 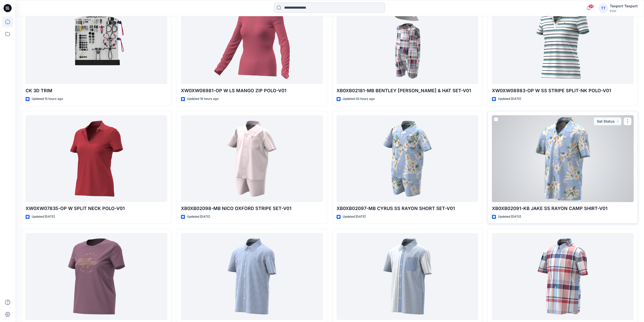 What do you see at coordinates (96, 208) in the screenshot?
I see `p: XW0XW07835-OP W SPLIT NECK POLO-V01` at bounding box center [96, 208].